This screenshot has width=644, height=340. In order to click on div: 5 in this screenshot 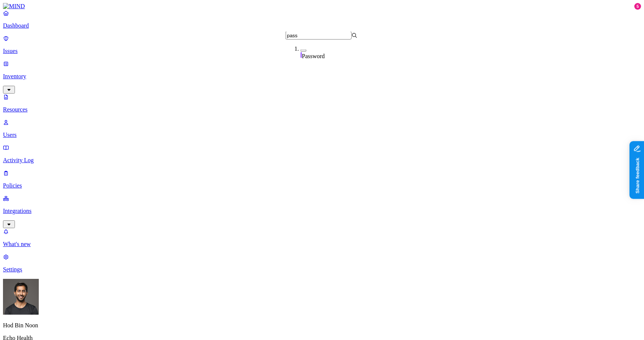, I will do `click(637, 7)`.